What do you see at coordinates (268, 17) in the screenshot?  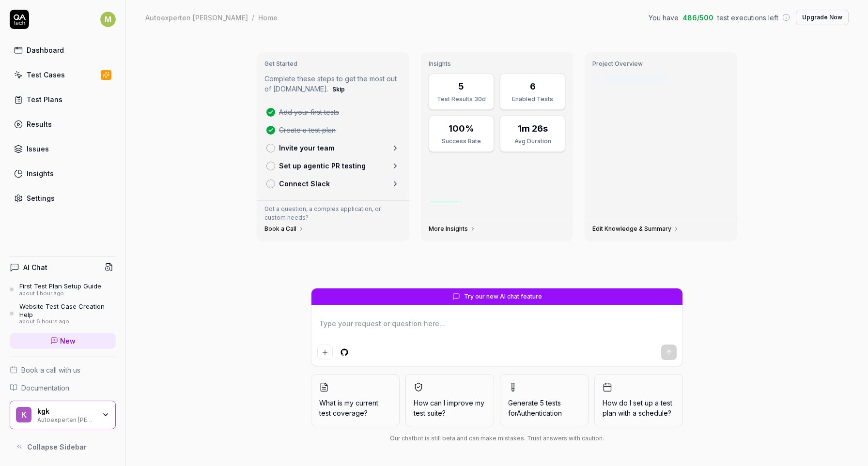 I see `div: Home` at bounding box center [268, 17].